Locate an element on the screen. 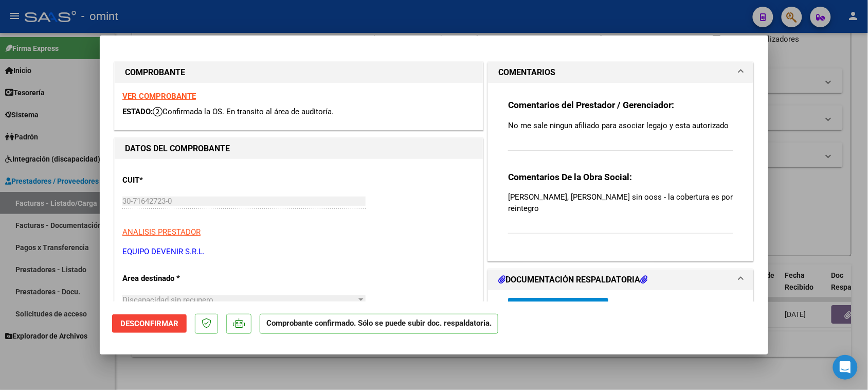  a: VER COMPROBANTE is located at coordinates (159, 96).